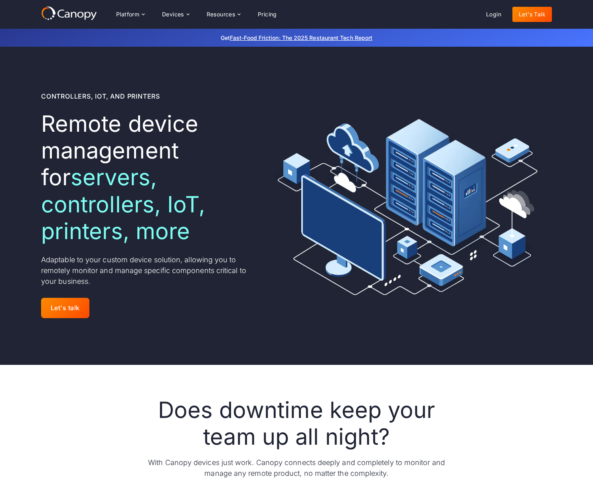 This screenshot has width=593, height=489. Describe the element at coordinates (297, 468) in the screenshot. I see `p: With Canopy devices just work. Canopy connects deeply and completely to monitor and manage any re...` at that location.